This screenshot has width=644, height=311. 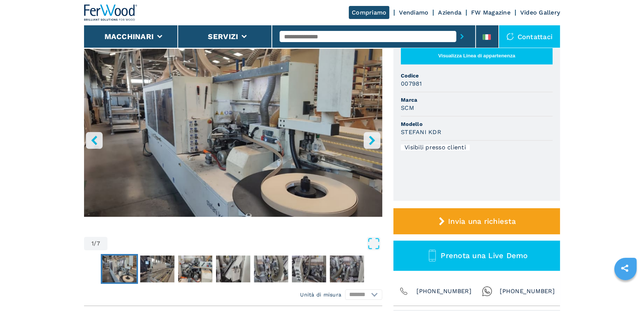 I want to click on a: sharethis, so click(x=625, y=268).